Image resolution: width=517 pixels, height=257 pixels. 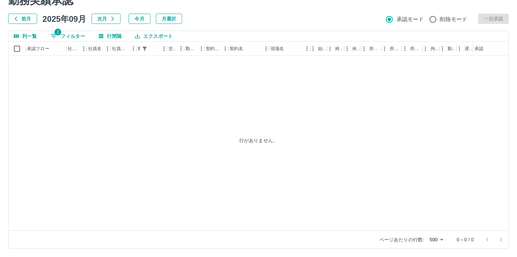 What do you see at coordinates (58, 32) in the screenshot?
I see `span: 2` at bounding box center [58, 32].